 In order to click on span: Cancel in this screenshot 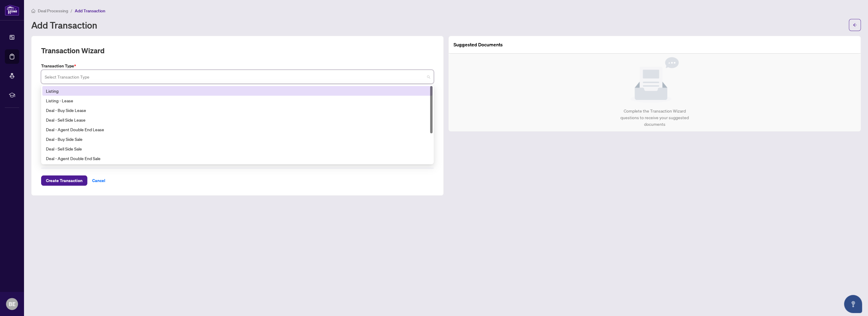, I will do `click(99, 181)`.